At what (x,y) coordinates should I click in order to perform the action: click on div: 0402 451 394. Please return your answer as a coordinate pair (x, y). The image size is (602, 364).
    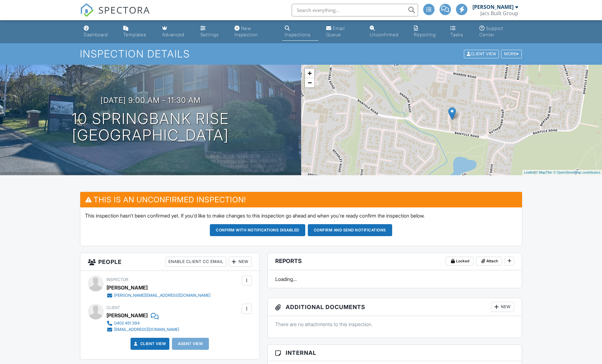
    Looking at the image, I should click on (127, 323).